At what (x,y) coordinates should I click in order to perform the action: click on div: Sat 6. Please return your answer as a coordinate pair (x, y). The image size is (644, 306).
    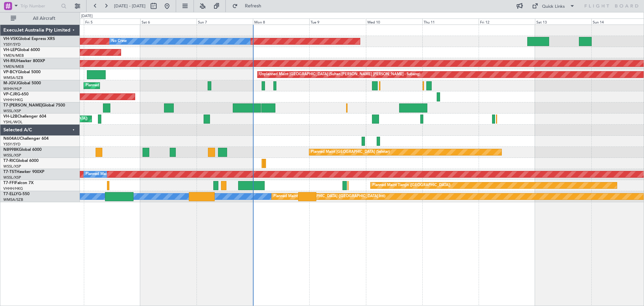
    Looking at the image, I should click on (168, 21).